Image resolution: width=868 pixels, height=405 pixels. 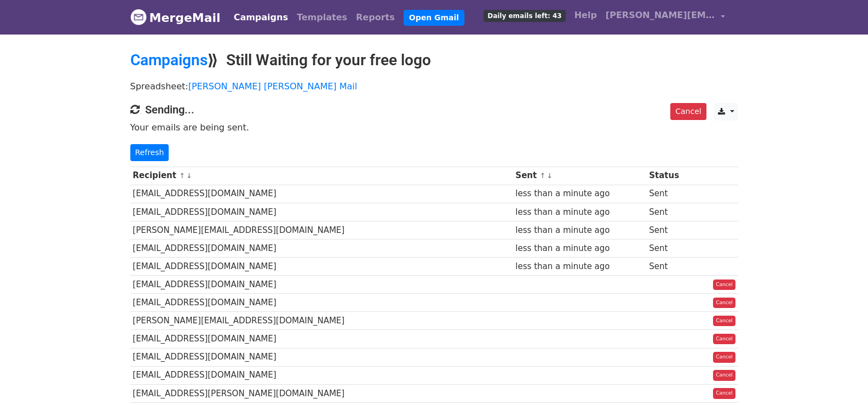 I want to click on a: Help, so click(x=586, y=15).